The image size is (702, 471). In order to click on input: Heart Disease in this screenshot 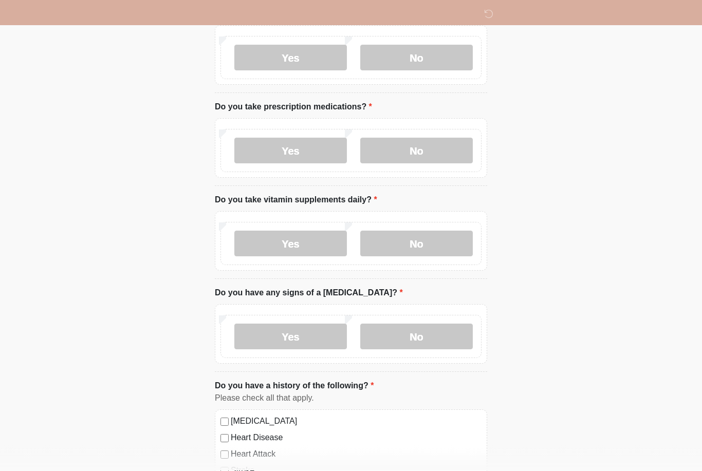, I will do `click(224, 439)`.